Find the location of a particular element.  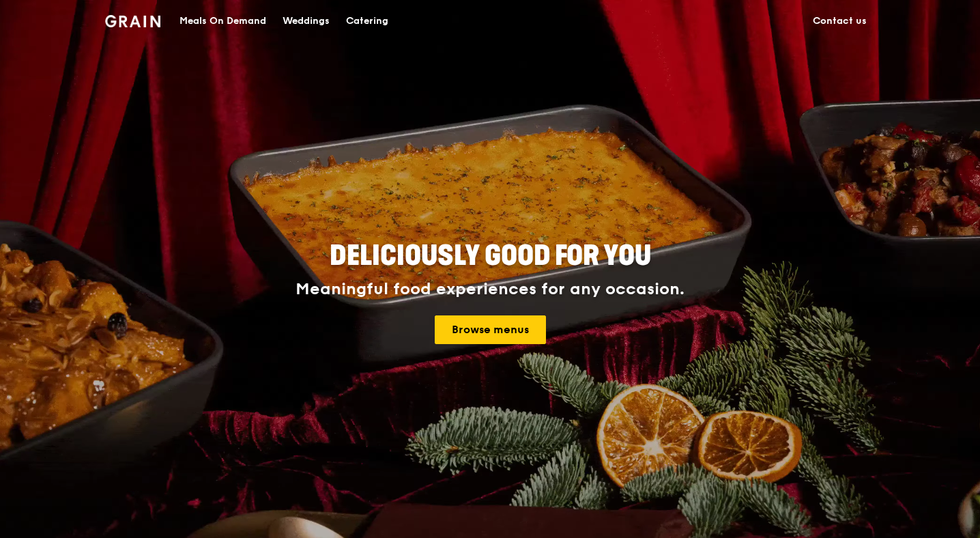

div: Weddings is located at coordinates (306, 21).